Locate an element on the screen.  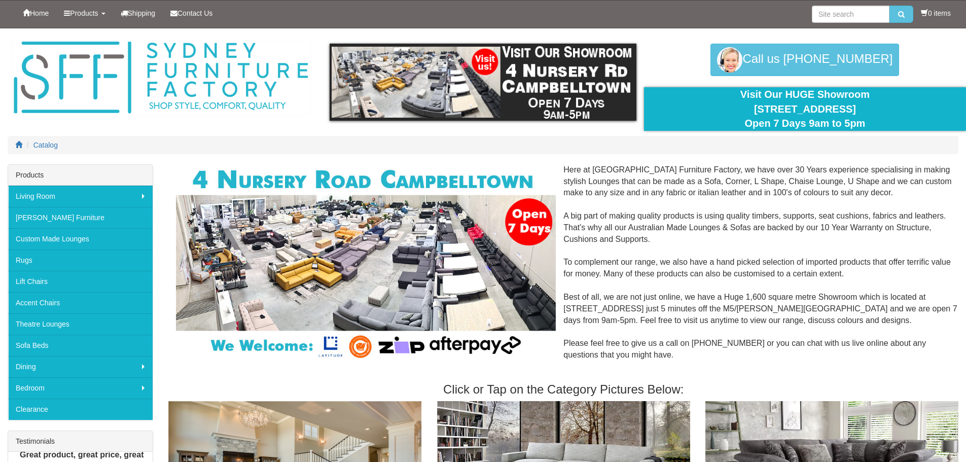
img: showroom.gif is located at coordinates (483, 82).